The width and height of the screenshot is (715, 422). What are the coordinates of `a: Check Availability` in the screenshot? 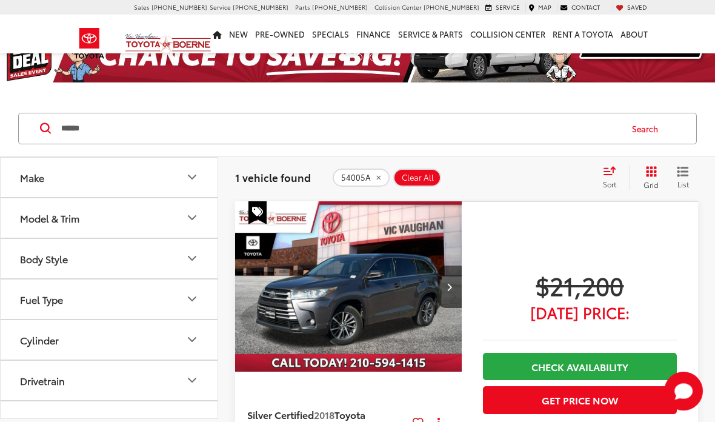 It's located at (580, 366).